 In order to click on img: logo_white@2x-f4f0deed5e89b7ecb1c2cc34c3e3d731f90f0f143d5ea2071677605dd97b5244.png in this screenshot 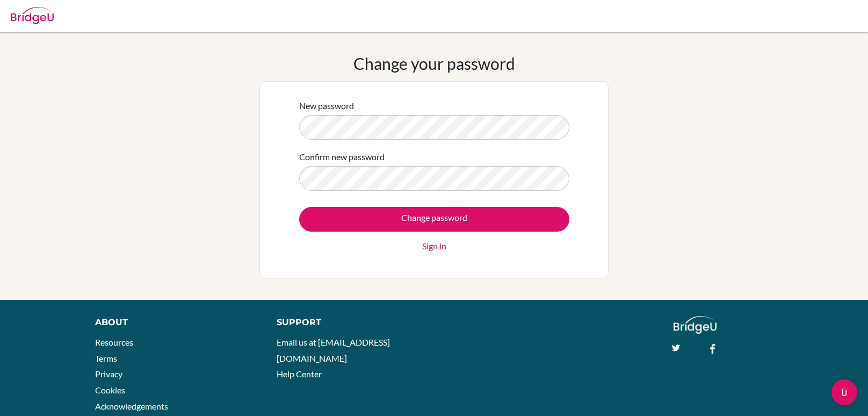, I will do `click(696, 324)`.